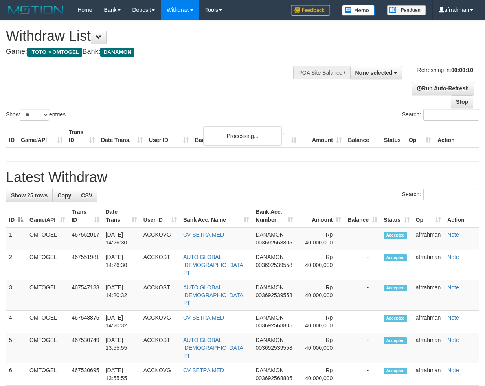 The height and width of the screenshot is (386, 485). I want to click on th: Status: activate to sort column ascending, so click(396, 216).